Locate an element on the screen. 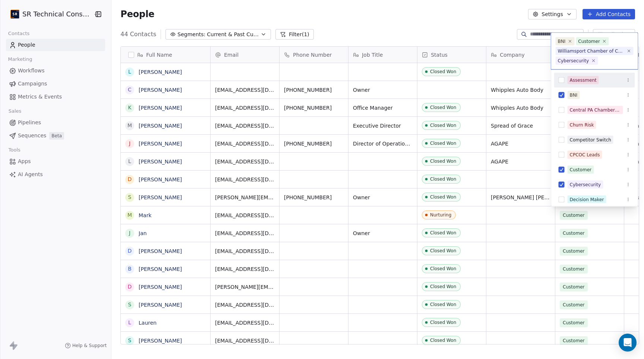 The height and width of the screenshot is (359, 644). div: Decision Maker is located at coordinates (587, 200).